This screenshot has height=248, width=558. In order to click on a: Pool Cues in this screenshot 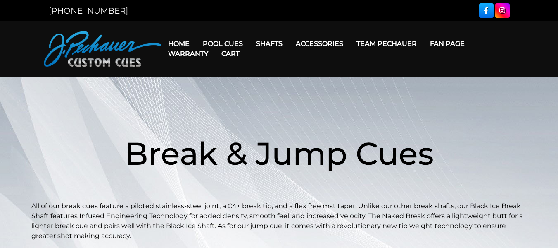, I will do `click(223, 43)`.